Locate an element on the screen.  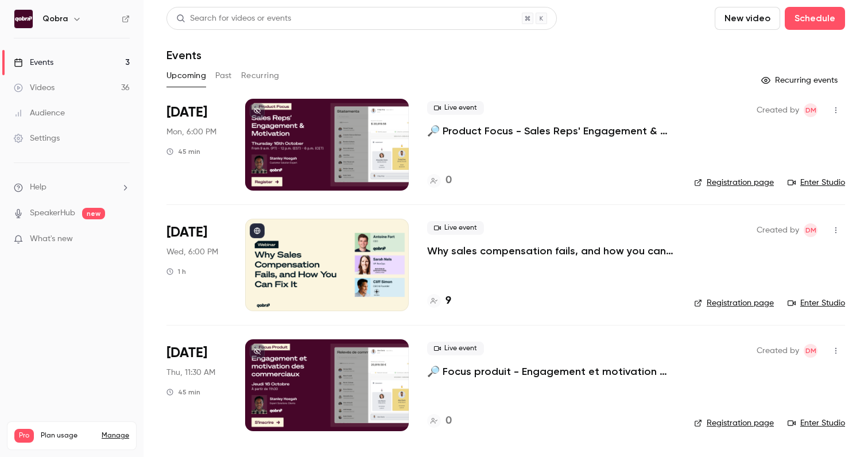
div: Events is located at coordinates (33, 63).